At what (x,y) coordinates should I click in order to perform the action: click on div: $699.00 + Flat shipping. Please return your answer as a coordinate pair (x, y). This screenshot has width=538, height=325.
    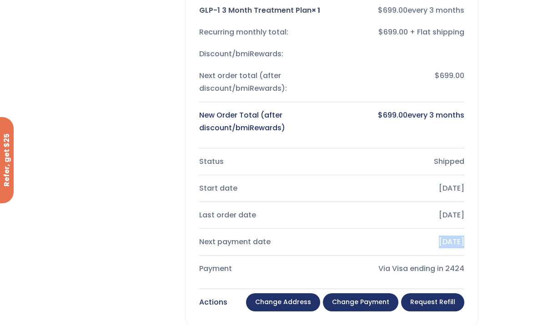
    Looking at the image, I should click on (400, 32).